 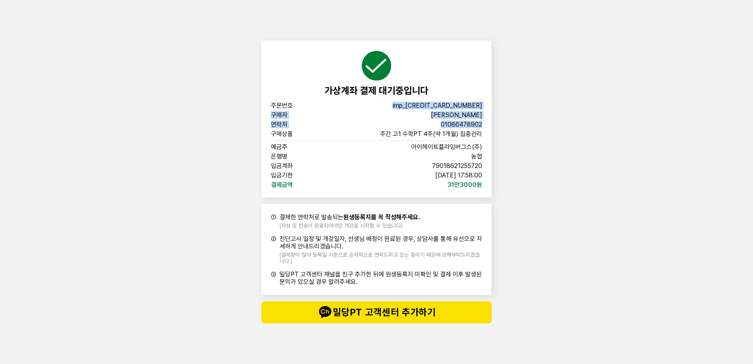 What do you see at coordinates (296, 125) in the screenshot?
I see `span: 연락처` at bounding box center [296, 125].